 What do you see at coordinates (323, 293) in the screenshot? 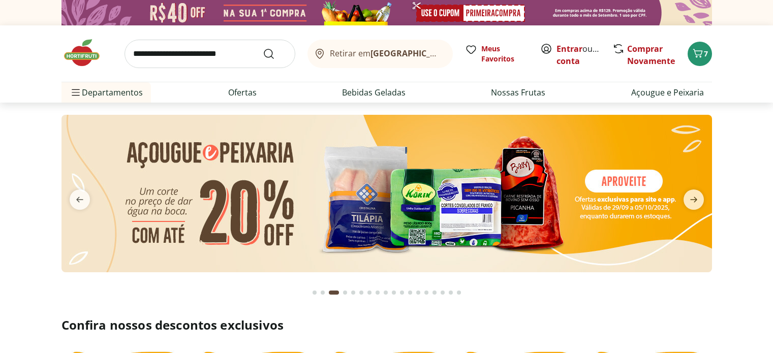
I see `button: Go to page 2 from fs-carousel` at bounding box center [323, 293].